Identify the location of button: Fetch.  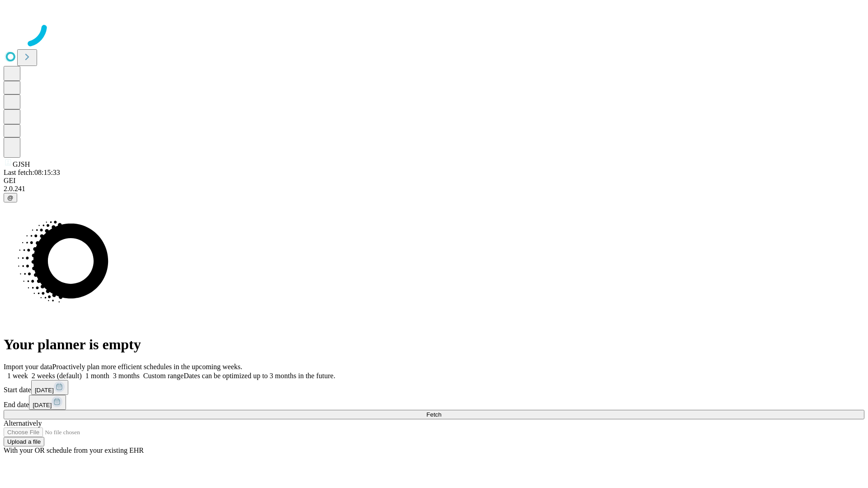
(434, 415).